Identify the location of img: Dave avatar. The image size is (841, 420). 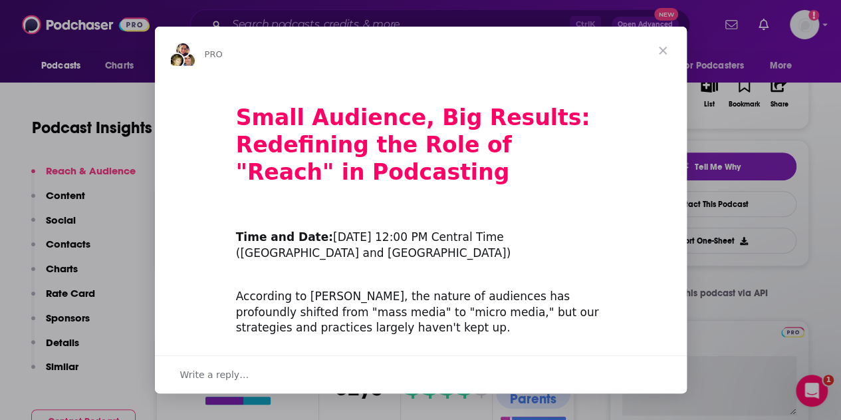
(188, 60).